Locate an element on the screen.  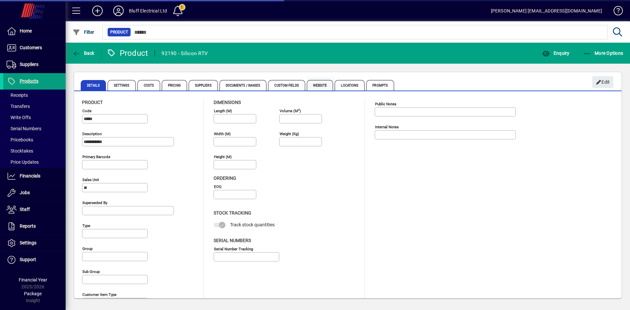
span: Price Updates is located at coordinates (23, 162).